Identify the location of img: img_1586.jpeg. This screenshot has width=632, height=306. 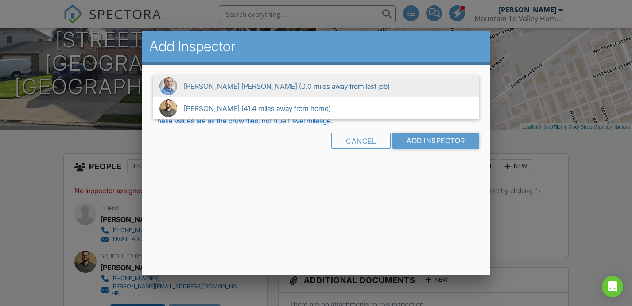
(168, 108).